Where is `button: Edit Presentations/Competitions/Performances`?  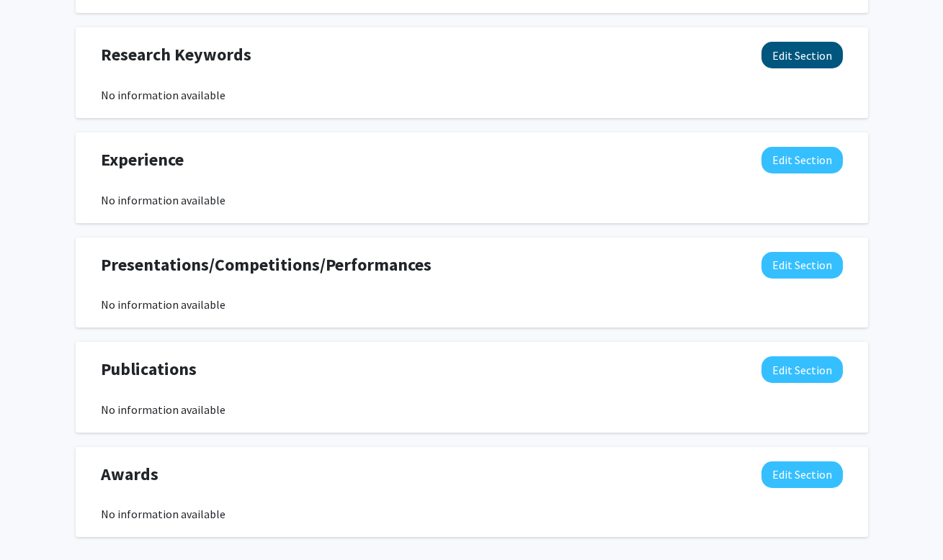 button: Edit Presentations/Competitions/Performances is located at coordinates (802, 265).